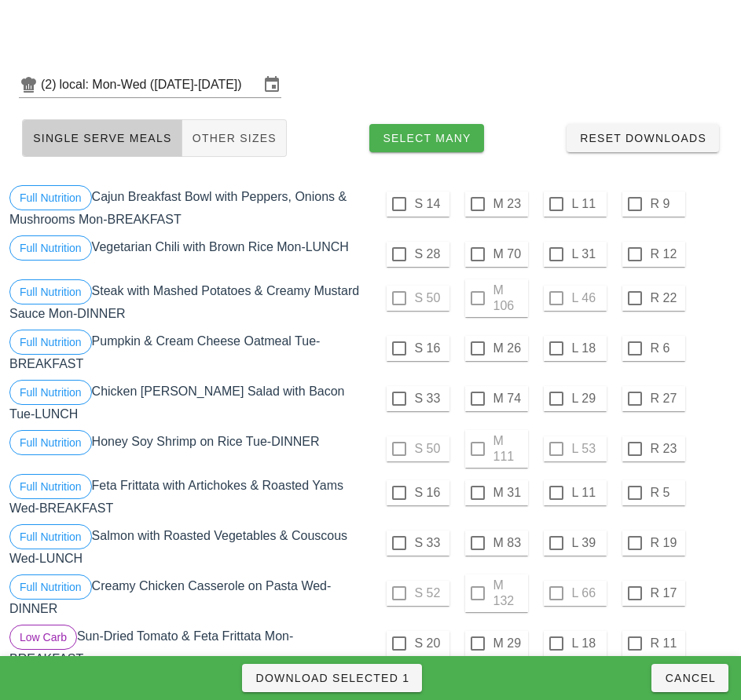 Image resolution: width=741 pixels, height=700 pixels. What do you see at coordinates (666, 298) in the screenshot?
I see `label: R 22` at bounding box center [666, 298].